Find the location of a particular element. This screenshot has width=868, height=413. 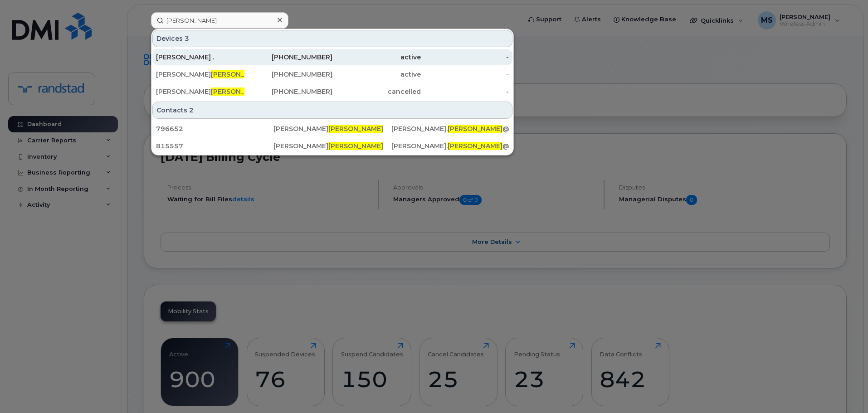

span: 2 is located at coordinates (192, 110).